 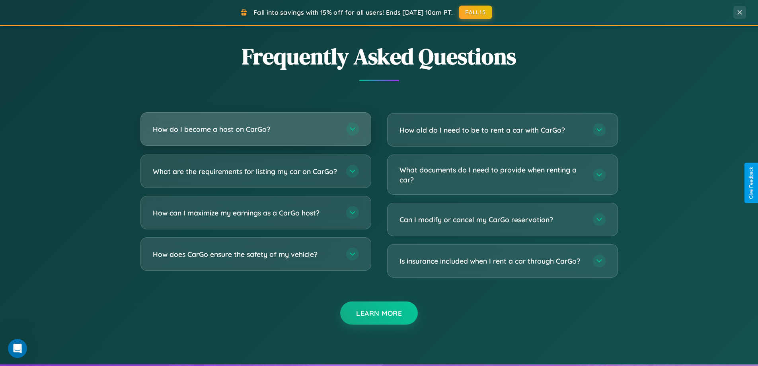 What do you see at coordinates (475, 12) in the screenshot?
I see `button: FALL15` at bounding box center [475, 12].